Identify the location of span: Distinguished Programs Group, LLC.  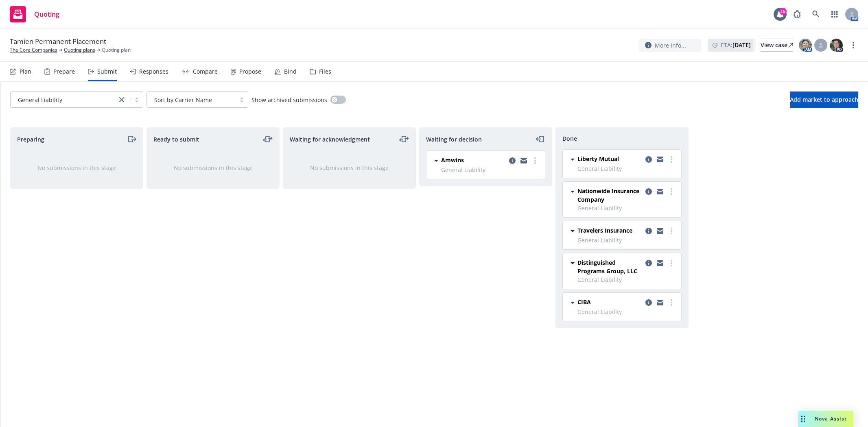
(609, 267).